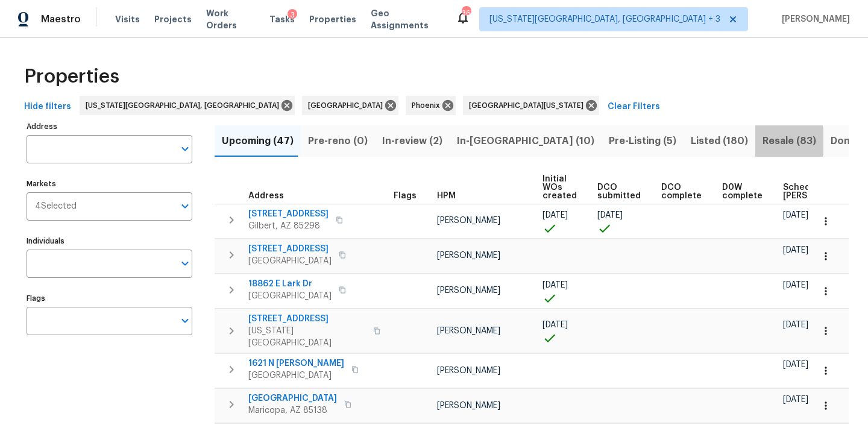  What do you see at coordinates (127, 19) in the screenshot?
I see `span: Visits` at bounding box center [127, 19].